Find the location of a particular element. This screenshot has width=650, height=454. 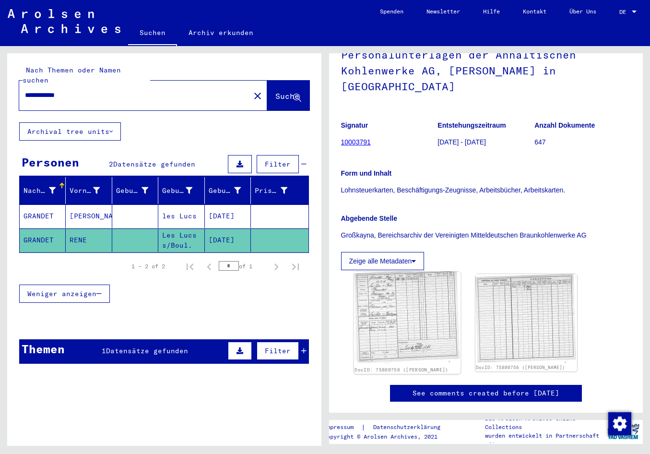

button: Archival tree units is located at coordinates (70, 131).